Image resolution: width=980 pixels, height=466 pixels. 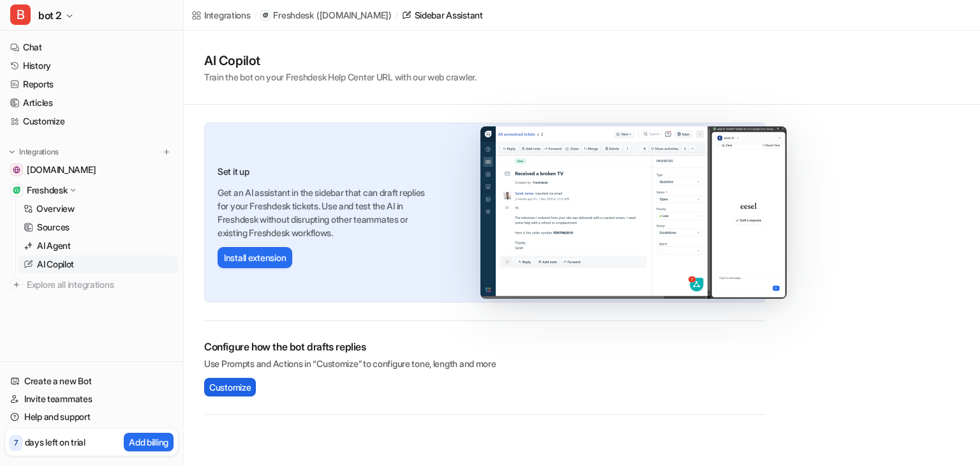 What do you see at coordinates (149, 442) in the screenshot?
I see `p: Add billing` at bounding box center [149, 442].